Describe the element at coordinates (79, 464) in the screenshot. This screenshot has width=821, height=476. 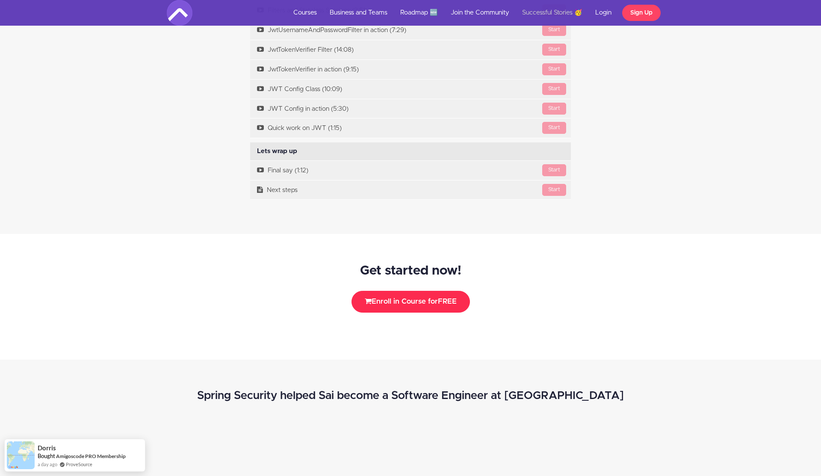
I see `a: ProveSource` at that location.